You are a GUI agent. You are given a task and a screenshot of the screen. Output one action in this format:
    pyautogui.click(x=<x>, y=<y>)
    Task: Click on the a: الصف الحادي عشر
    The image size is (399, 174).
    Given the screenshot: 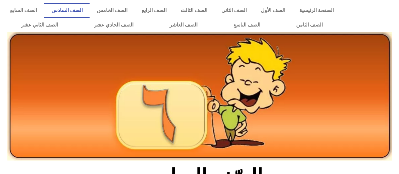 What is the action you would take?
    pyautogui.click(x=114, y=25)
    